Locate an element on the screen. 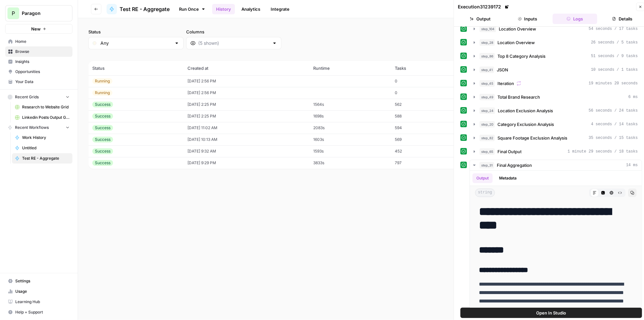 The width and height of the screenshot is (644, 320). span: Home is located at coordinates (42, 41).